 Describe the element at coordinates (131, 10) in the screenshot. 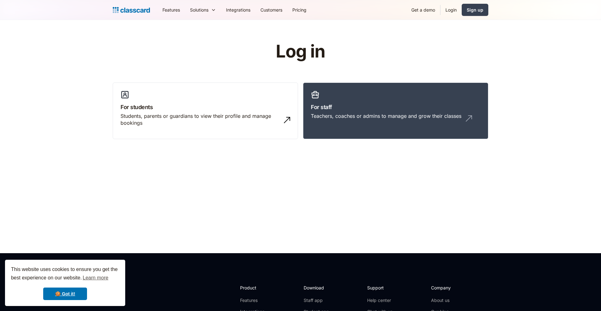

I see `a: Logo` at that location.